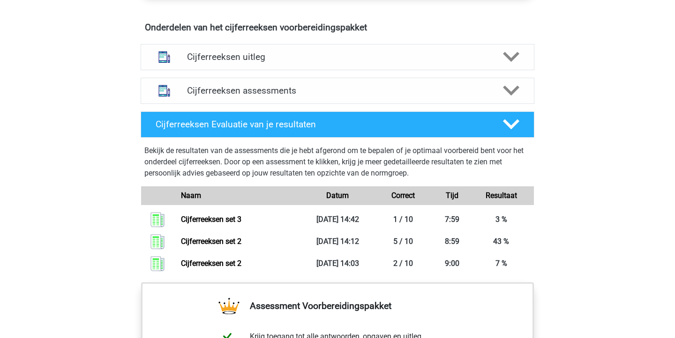  What do you see at coordinates (337, 125) in the screenshot?
I see `a: Cijferreeksen Evaluatie van je resultaten` at bounding box center [337, 125].